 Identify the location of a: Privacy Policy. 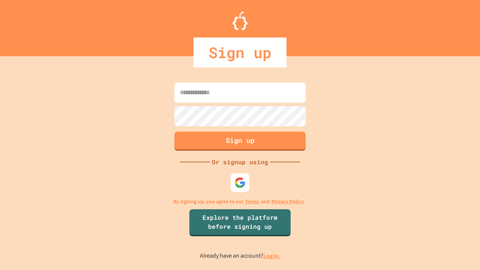
(288, 201).